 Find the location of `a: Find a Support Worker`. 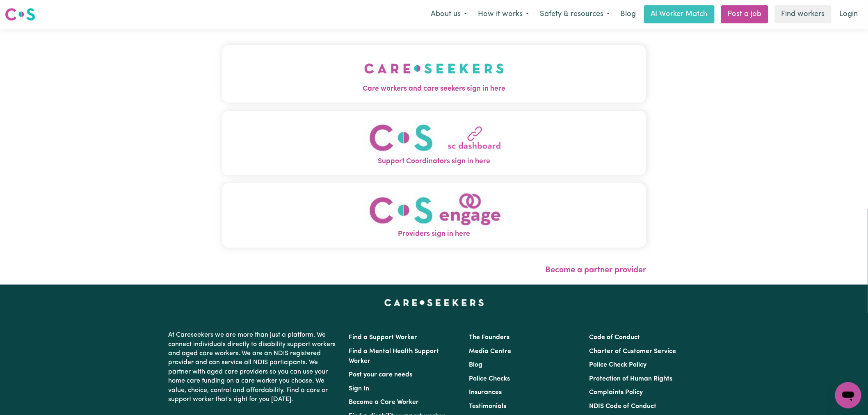

a: Find a Support Worker is located at coordinates (383, 338).